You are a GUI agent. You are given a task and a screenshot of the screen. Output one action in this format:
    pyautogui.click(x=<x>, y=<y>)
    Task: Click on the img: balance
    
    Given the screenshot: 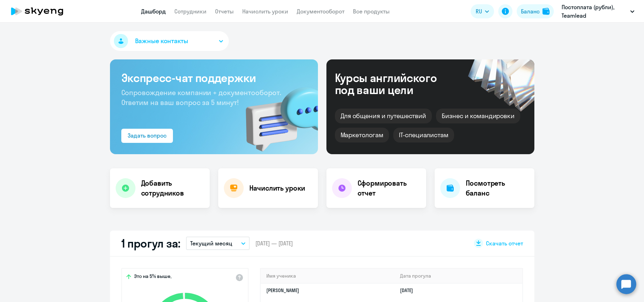 What is the action you would take?
    pyautogui.click(x=546, y=11)
    